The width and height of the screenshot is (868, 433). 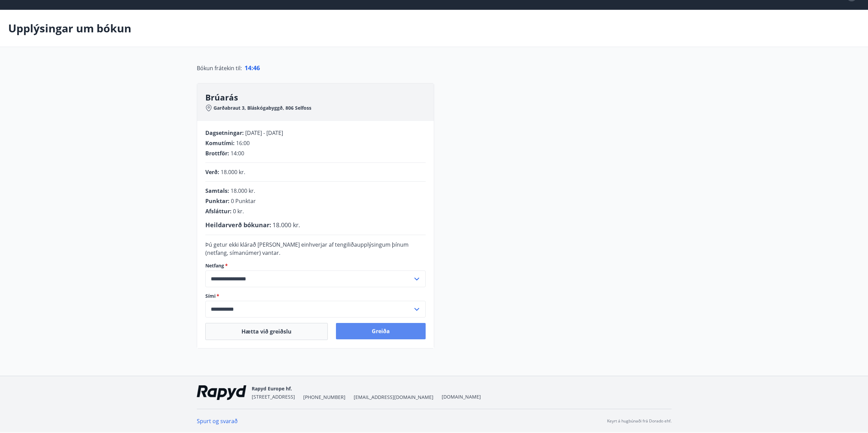 I want to click on h3: Brúarás, so click(x=319, y=97).